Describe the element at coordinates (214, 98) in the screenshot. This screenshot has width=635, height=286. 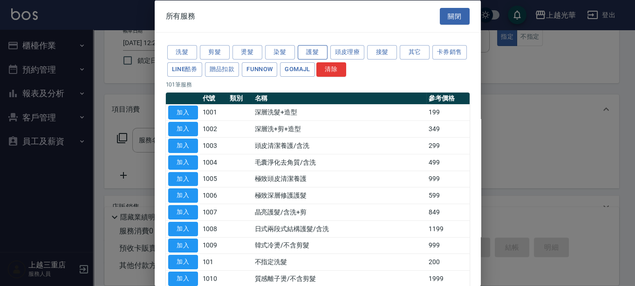
I see `th: 代號` at that location.